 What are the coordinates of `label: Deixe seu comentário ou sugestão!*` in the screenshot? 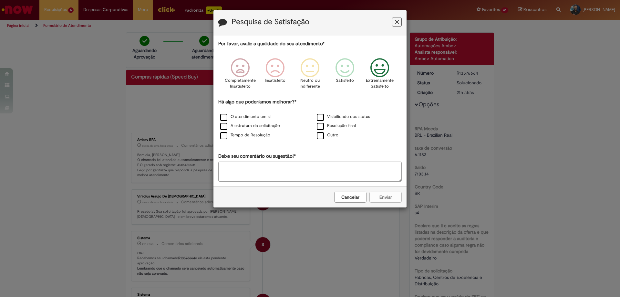 It's located at (257, 156).